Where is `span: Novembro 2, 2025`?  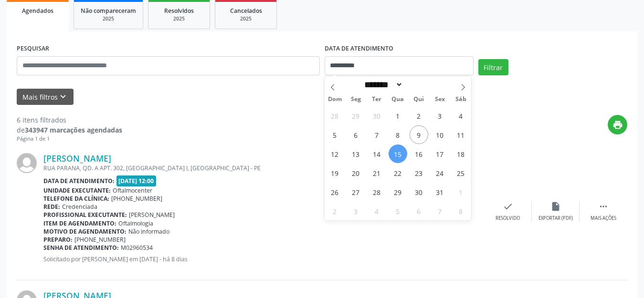
span: Novembro 2, 2025 is located at coordinates (335, 211).